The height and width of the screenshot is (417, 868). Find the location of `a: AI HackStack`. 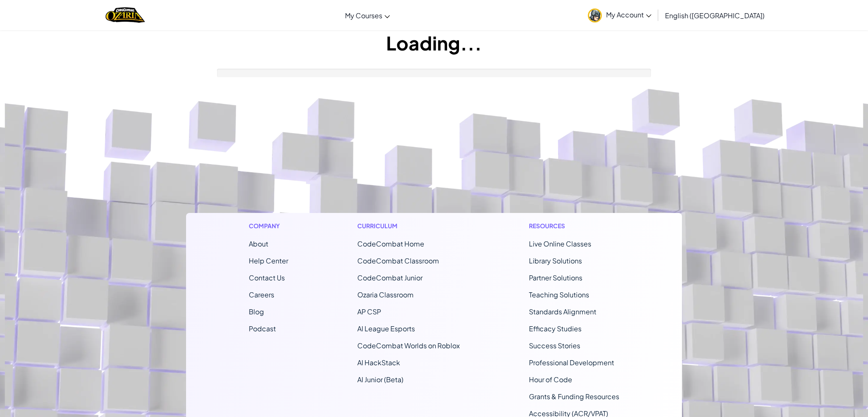

a: AI HackStack is located at coordinates (379, 362).